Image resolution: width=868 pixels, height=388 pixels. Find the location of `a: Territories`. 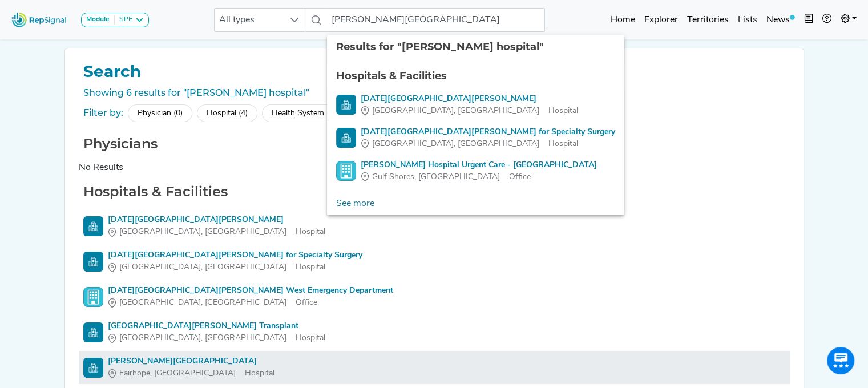

a: Territories is located at coordinates (708, 20).